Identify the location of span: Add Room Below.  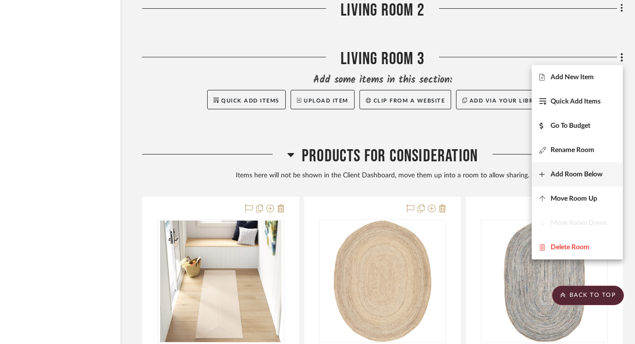
(577, 174).